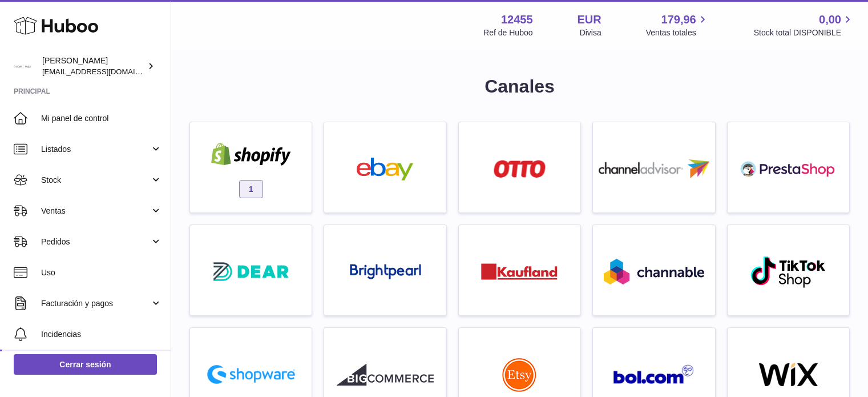 This screenshot has width=868, height=397. Describe the element at coordinates (386, 272) in the screenshot. I see `img: roseta-brightpearl` at that location.